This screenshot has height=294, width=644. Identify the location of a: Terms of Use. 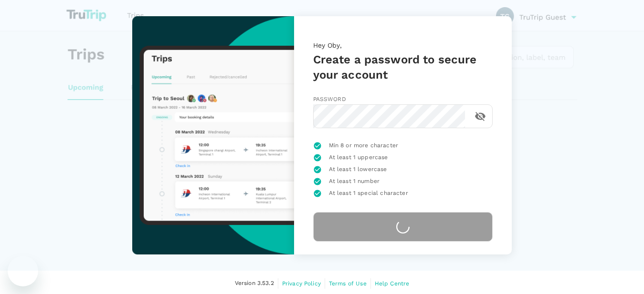
(348, 284).